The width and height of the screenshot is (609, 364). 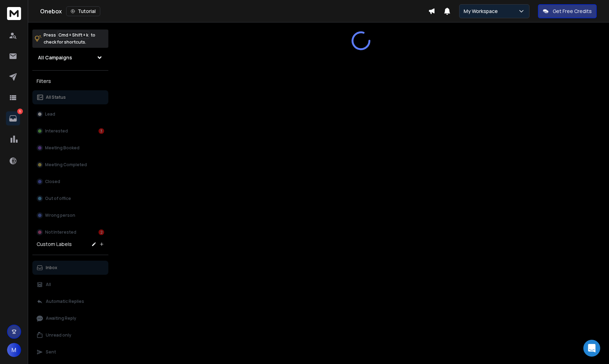 What do you see at coordinates (592, 348) in the screenshot?
I see `div: Open Intercom Messenger` at bounding box center [592, 348].